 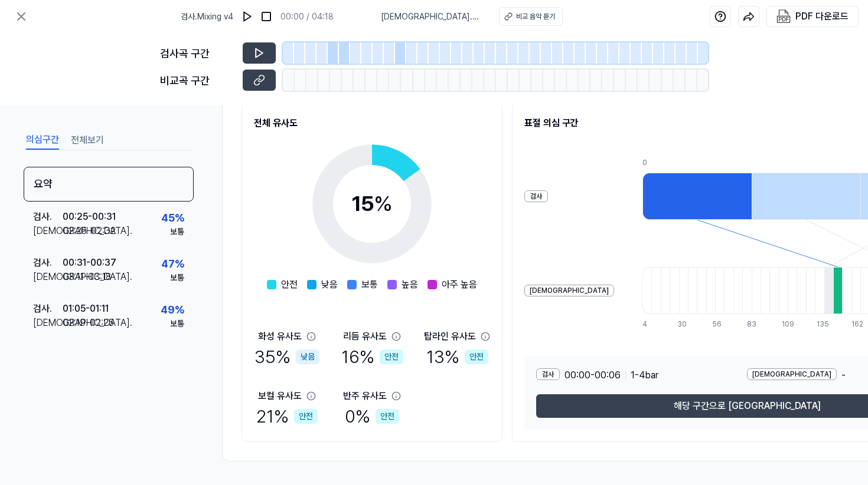 What do you see at coordinates (172, 264) in the screenshot?
I see `div: 47 %` at bounding box center [172, 264].